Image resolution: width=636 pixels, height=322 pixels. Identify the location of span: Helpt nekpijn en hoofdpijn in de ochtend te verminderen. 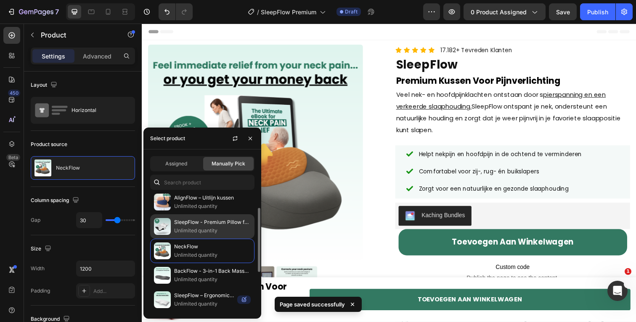
(366, 133).